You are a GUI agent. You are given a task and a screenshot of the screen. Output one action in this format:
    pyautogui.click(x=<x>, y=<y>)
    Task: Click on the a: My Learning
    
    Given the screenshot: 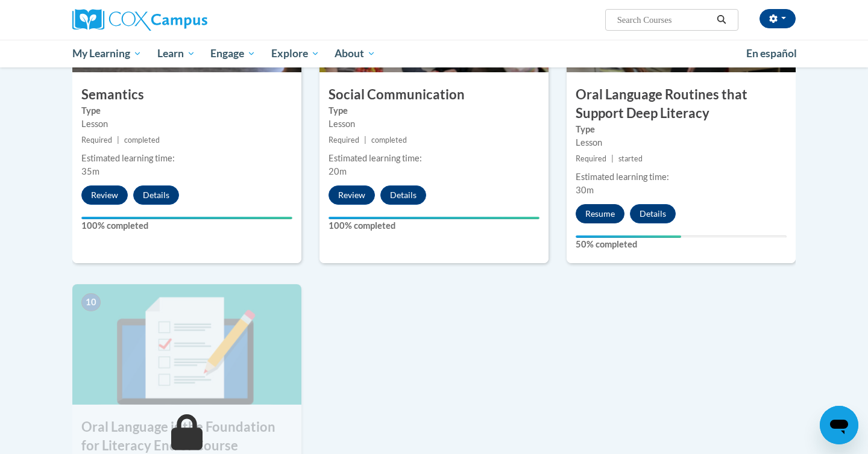 What is the action you would take?
    pyautogui.click(x=107, y=54)
    